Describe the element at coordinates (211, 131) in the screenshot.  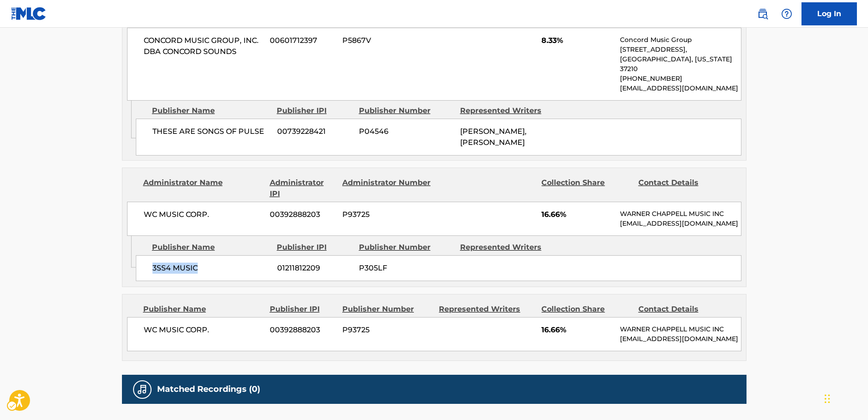
I see `span: THESE ARE SONGS OF PULSE` at that location.